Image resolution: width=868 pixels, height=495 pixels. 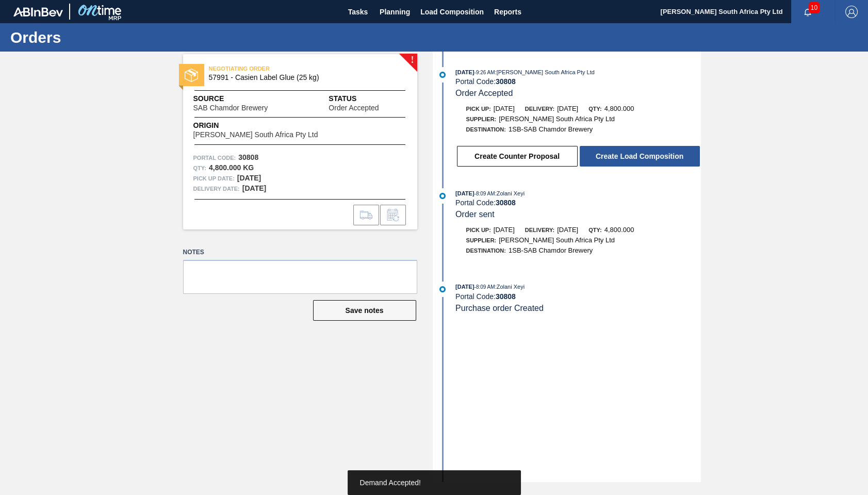 What do you see at coordinates (394, 12) in the screenshot?
I see `span: Planning` at bounding box center [394, 12].